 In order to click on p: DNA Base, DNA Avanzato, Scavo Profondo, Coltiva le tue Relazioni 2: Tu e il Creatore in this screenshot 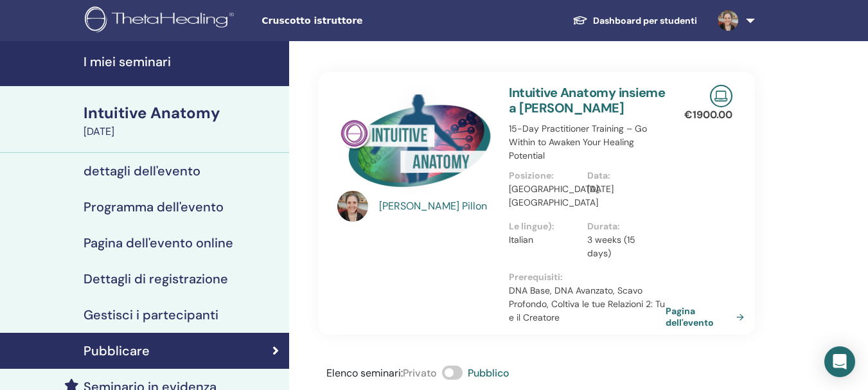, I will do `click(587, 304)`.